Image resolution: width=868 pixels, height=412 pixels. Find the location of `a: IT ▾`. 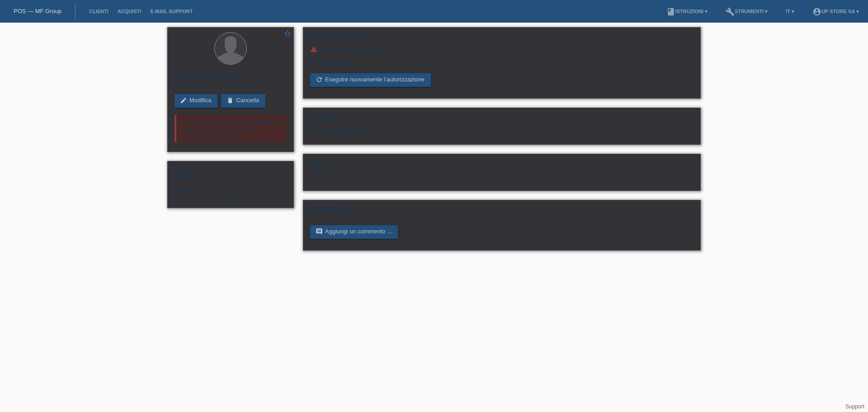

a: IT ▾ is located at coordinates (790, 12).